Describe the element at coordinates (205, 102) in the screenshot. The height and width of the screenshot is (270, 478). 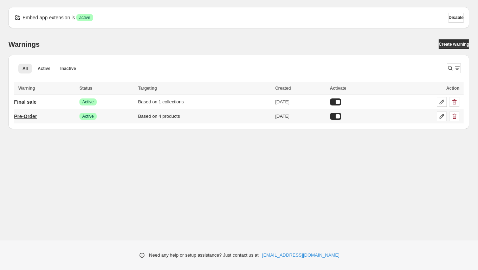
I see `div: Based on 1 collections` at that location.